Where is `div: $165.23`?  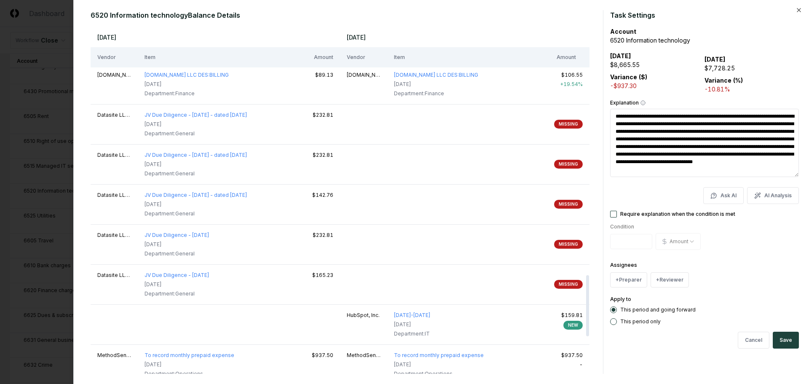
div: $165.23 is located at coordinates (320, 275).